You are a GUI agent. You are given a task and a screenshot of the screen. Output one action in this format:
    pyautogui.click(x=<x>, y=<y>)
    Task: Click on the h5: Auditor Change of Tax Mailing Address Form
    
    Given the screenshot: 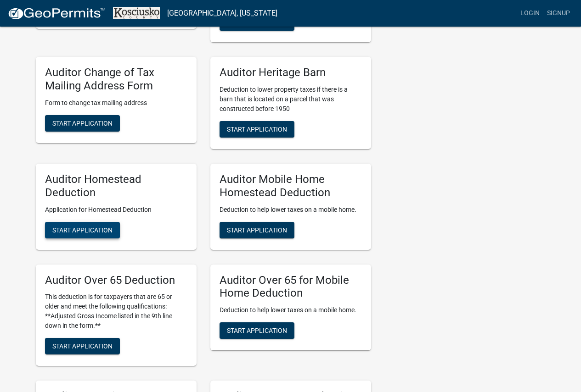 What is the action you would take?
    pyautogui.click(x=116, y=79)
    